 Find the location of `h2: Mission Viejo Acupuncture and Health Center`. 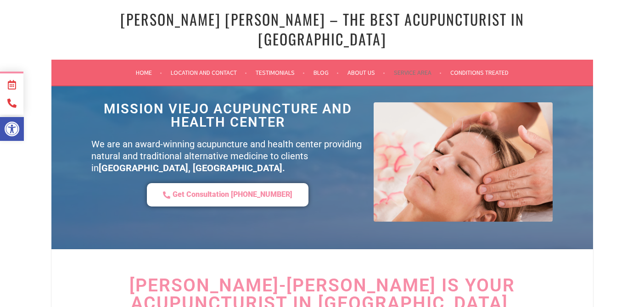

h2: Mission Viejo Acupuncture and Health Center is located at coordinates (228, 115).